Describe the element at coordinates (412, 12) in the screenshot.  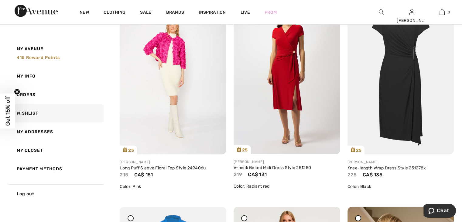
I see `img: My Info` at that location.